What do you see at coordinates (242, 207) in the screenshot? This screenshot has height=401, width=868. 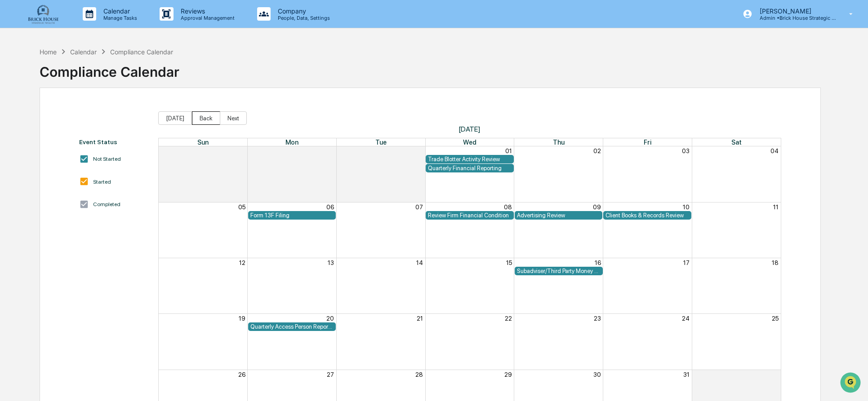 I see `button: 05` at bounding box center [242, 207].